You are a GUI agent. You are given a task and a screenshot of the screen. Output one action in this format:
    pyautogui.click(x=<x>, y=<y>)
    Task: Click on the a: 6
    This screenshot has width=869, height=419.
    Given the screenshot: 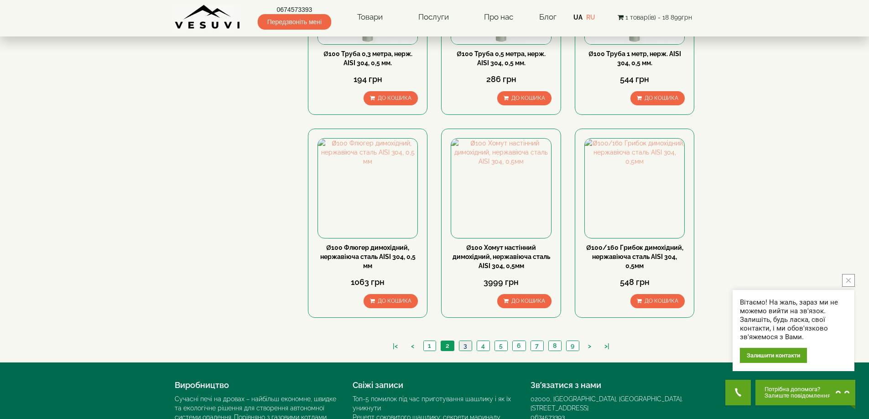 What is the action you would take?
    pyautogui.click(x=519, y=346)
    